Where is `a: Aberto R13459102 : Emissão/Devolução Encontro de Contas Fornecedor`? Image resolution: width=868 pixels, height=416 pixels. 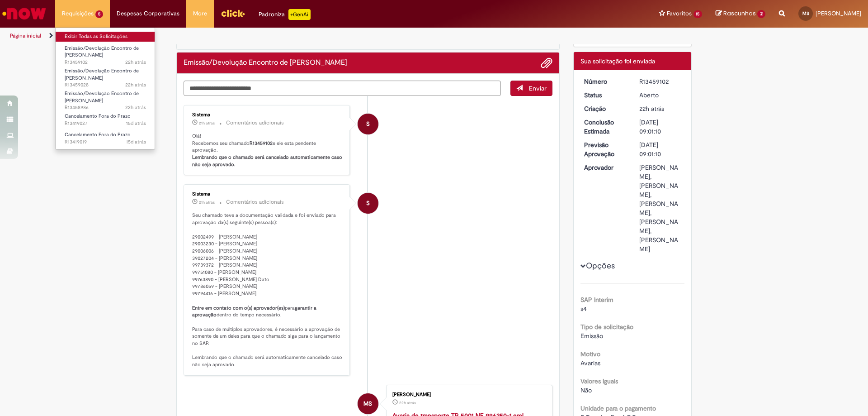
a: Aberto R13459102 : Emissão/Devolução Encontro de Contas Fornecedor is located at coordinates (106, 53).